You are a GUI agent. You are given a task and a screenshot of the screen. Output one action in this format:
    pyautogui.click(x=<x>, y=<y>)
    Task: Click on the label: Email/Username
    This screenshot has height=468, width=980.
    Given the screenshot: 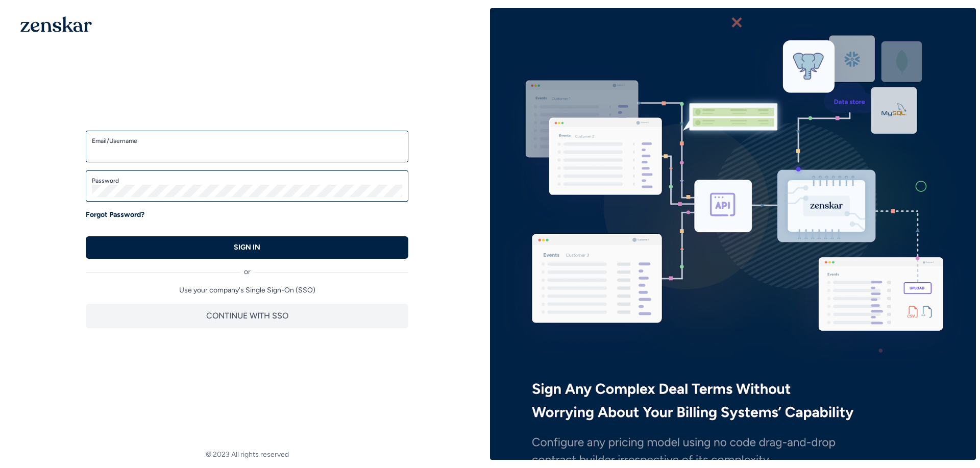 What is the action you would take?
    pyautogui.click(x=247, y=141)
    